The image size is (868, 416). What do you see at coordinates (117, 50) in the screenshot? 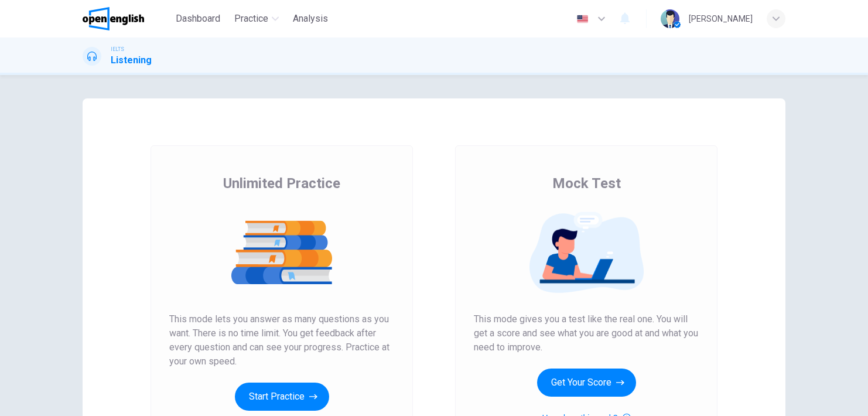
I see `span: IELTS` at bounding box center [117, 50].